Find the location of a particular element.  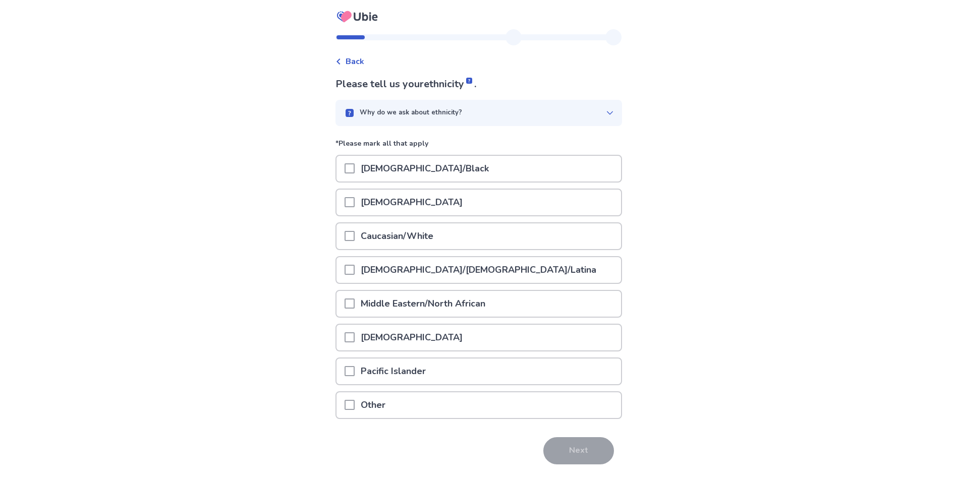

p: Caucasian/White is located at coordinates (397, 236).